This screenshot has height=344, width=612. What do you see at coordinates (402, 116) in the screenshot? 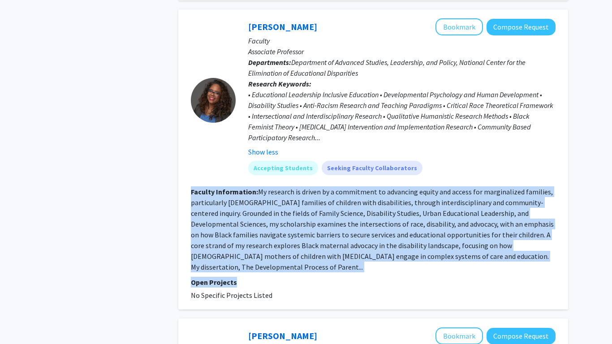
I see `div: • Educational Leadership Inclusive Education • Developmental Psychology and Human Development • D...` at bounding box center [402, 116].